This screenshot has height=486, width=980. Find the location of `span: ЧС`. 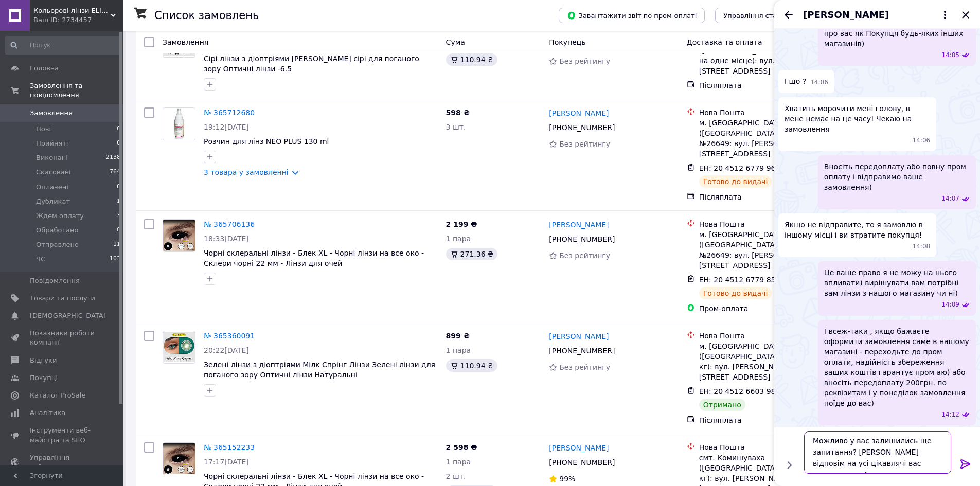

span: ЧС is located at coordinates (40, 259).